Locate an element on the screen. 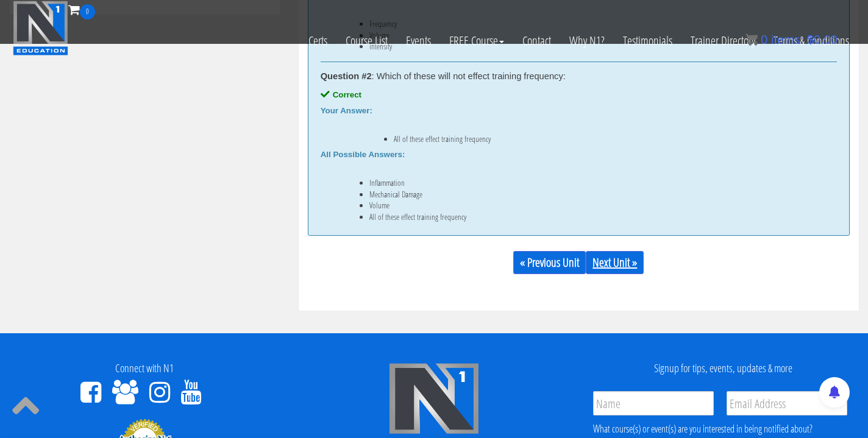 The width and height of the screenshot is (868, 438). a: Certs is located at coordinates (317, 41).